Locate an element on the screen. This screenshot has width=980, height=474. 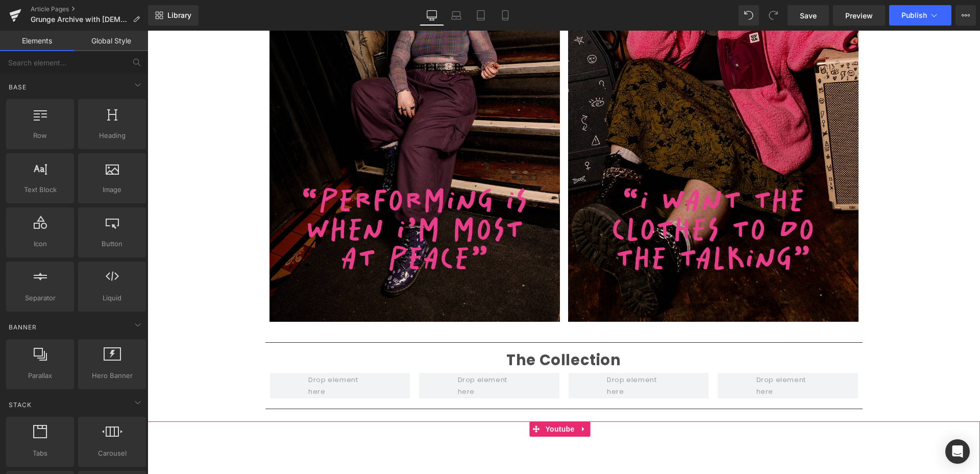
b: The Collection is located at coordinates (416, 329).